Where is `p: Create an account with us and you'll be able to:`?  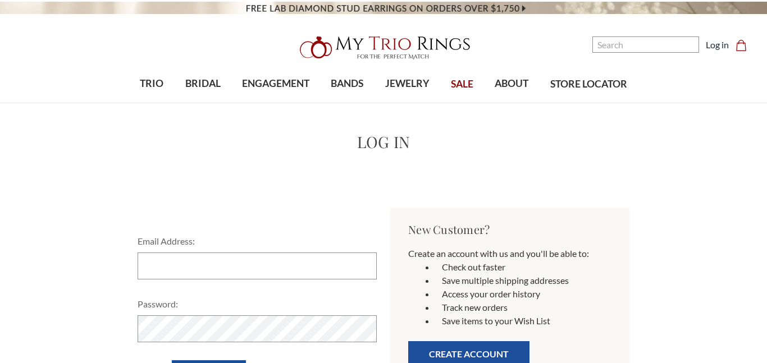
p: Create an account with us and you'll be able to: is located at coordinates (510, 254).